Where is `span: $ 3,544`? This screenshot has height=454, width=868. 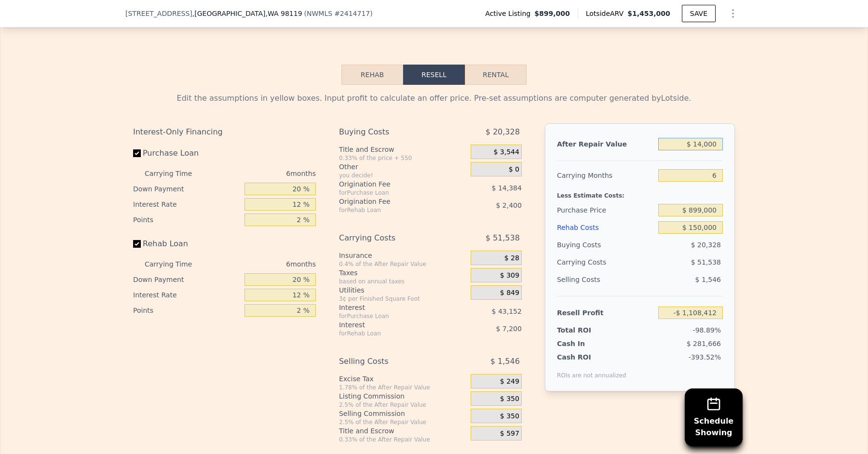 span: $ 3,544 is located at coordinates (506, 152).